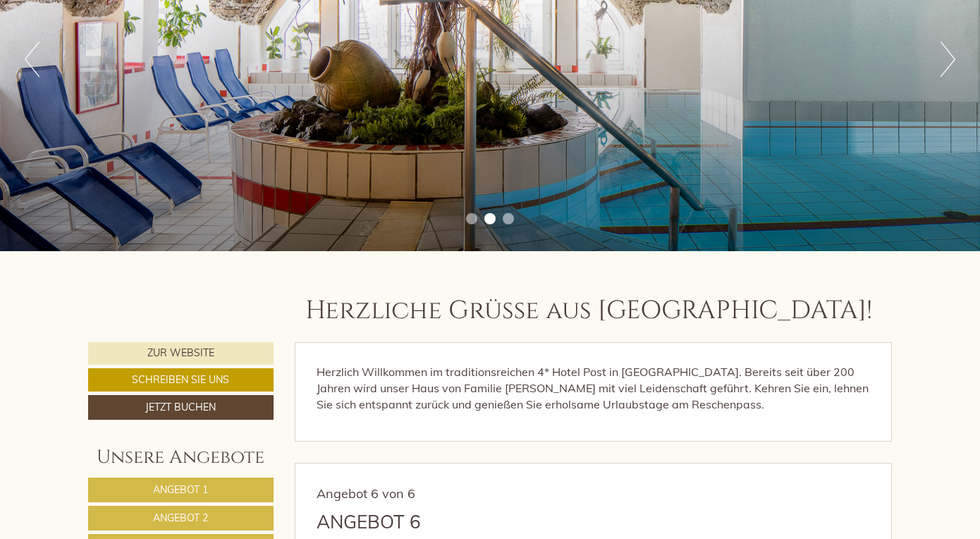  I want to click on div: Unsere Angebote, so click(181, 456).